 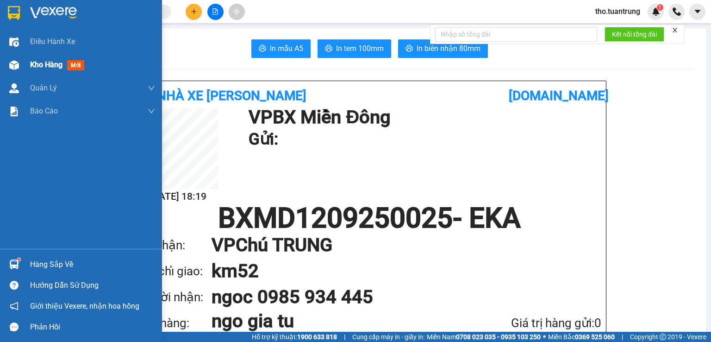 What do you see at coordinates (93, 327) in the screenshot?
I see `div: Phản hồi` at bounding box center [93, 327].